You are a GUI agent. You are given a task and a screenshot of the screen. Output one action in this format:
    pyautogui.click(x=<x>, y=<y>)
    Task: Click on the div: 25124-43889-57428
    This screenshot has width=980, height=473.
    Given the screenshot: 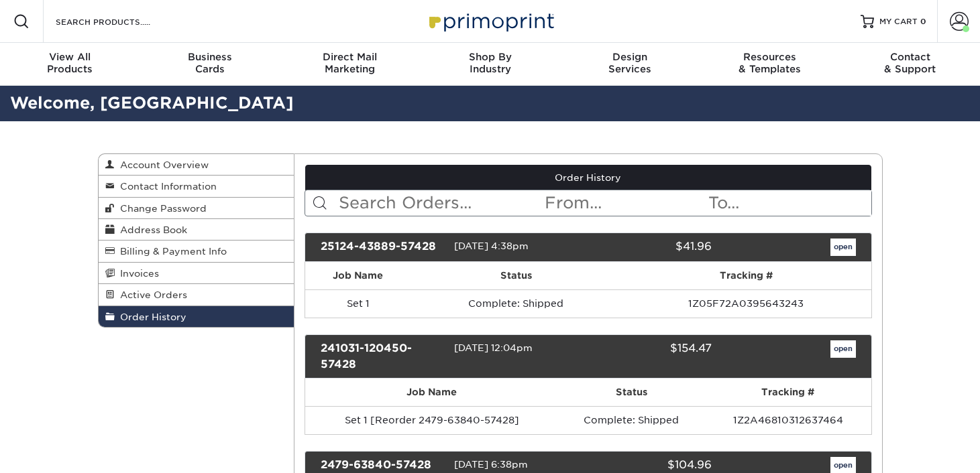 What is the action you would take?
    pyautogui.click(x=382, y=247)
    